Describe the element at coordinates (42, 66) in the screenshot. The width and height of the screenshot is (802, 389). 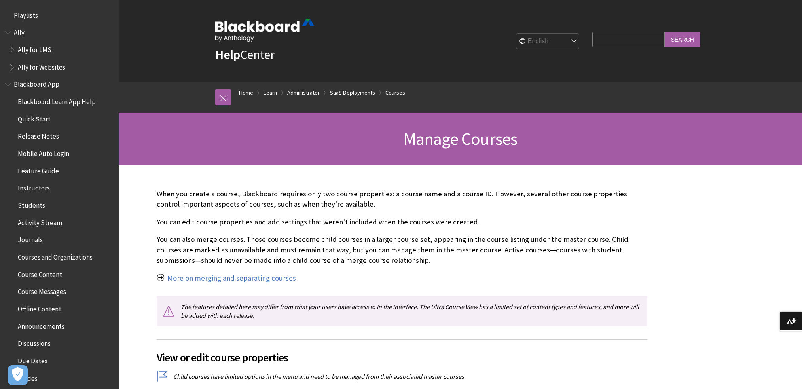
I see `span: Ally for Websites` at that location.